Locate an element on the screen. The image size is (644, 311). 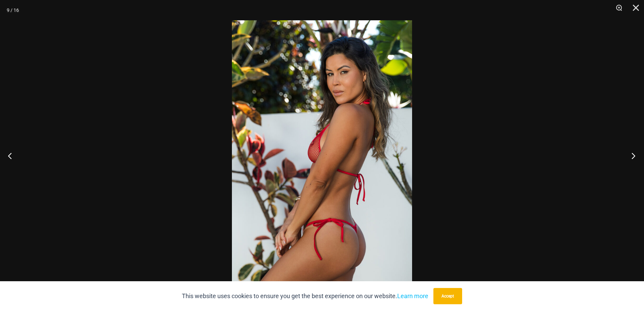
p: This website uses cookies to ensure you get the best experience on our website. is located at coordinates (305, 296).